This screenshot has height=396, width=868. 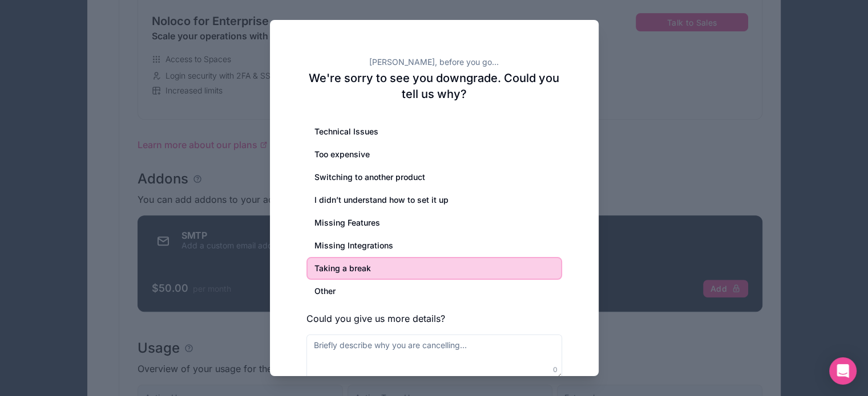 What do you see at coordinates (434, 292) in the screenshot?
I see `div: Other` at bounding box center [434, 292].